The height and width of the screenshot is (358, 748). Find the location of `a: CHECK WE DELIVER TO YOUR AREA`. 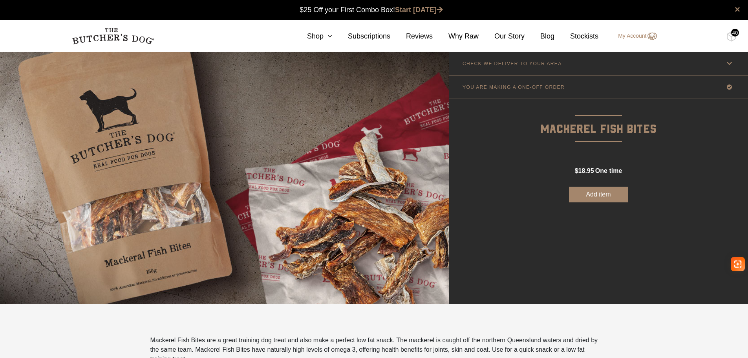

a: CHECK WE DELIVER TO YOUR AREA is located at coordinates (598, 63).